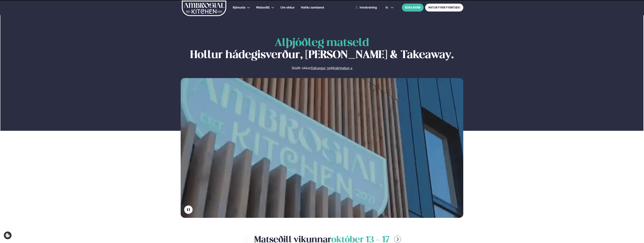  I want to click on p: Staðir okkar &, so click(322, 68).